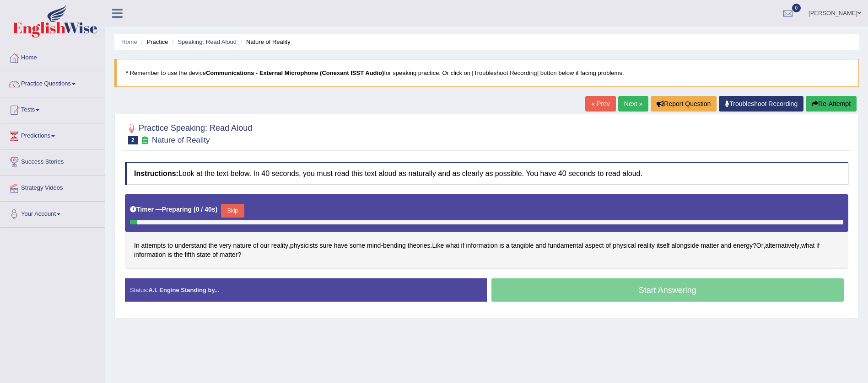 This screenshot has width=868, height=383. I want to click on small: Nature of Reality, so click(181, 140).